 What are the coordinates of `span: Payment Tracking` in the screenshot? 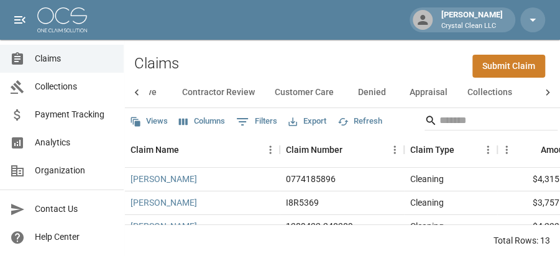 It's located at (74, 114).